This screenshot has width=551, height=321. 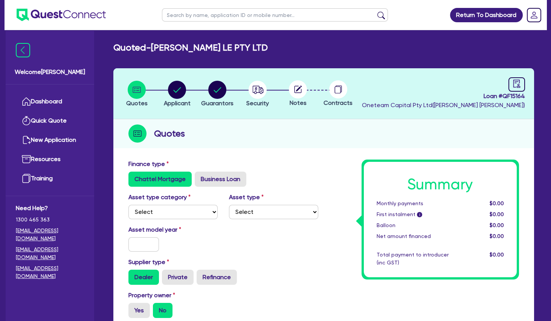 What do you see at coordinates (535, 15) in the screenshot?
I see `a: Dropdown toggle` at bounding box center [535, 15].